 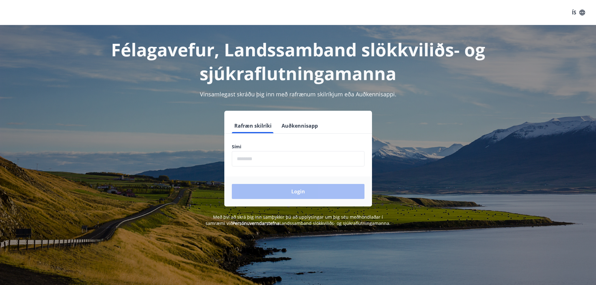 I want to click on span: Vinsamlegast skráðu þig inn með rafrænum skilríkjum eða Auðkennisappi., so click(x=298, y=94).